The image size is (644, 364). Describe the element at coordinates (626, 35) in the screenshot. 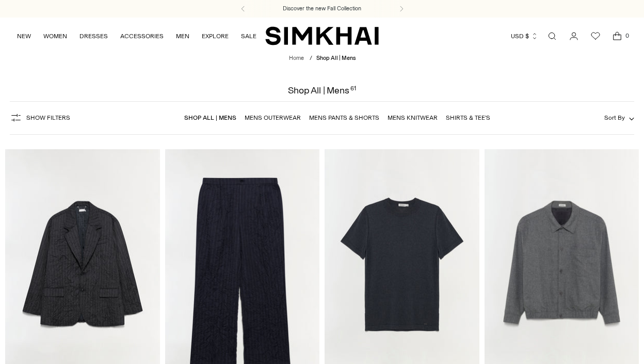

I see `span: 0` at that location.